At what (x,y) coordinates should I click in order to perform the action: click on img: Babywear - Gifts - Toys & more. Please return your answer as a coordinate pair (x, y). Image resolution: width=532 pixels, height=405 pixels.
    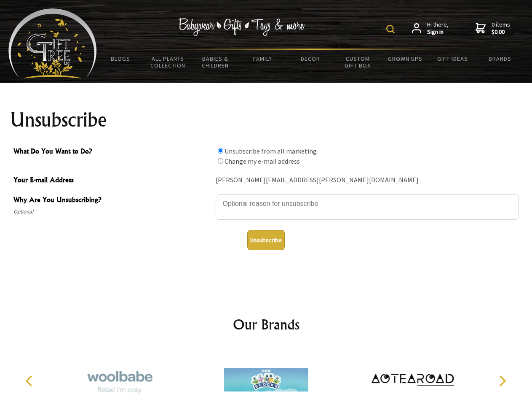
    Looking at the image, I should click on (242, 27).